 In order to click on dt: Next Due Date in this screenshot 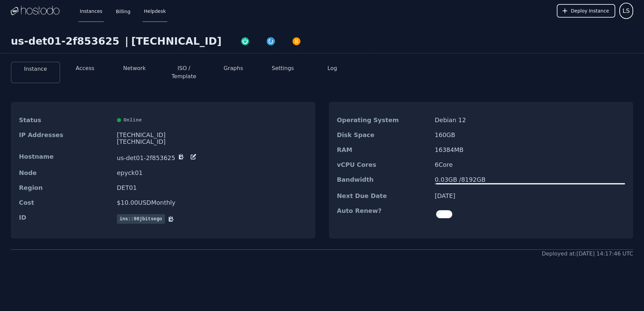, I will do `click(383, 196)`.